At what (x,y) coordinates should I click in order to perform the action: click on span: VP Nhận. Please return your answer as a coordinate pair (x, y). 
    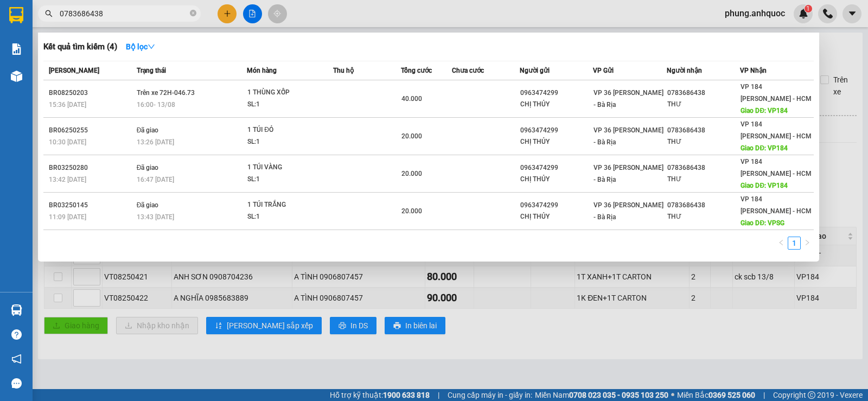
    Looking at the image, I should click on (753, 70).